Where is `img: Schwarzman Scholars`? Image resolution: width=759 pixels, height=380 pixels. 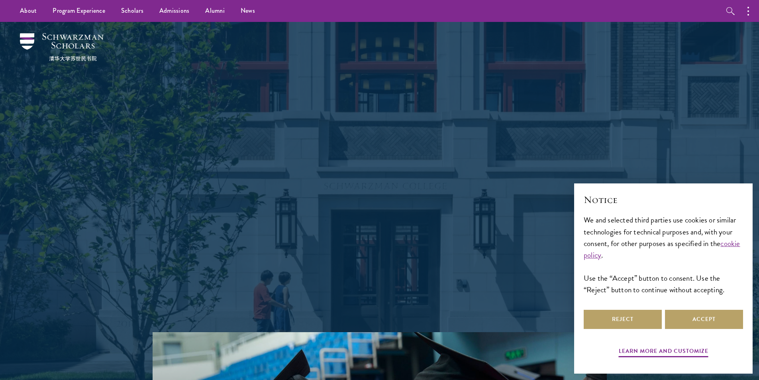
img: Schwarzman Scholars is located at coordinates (62, 47).